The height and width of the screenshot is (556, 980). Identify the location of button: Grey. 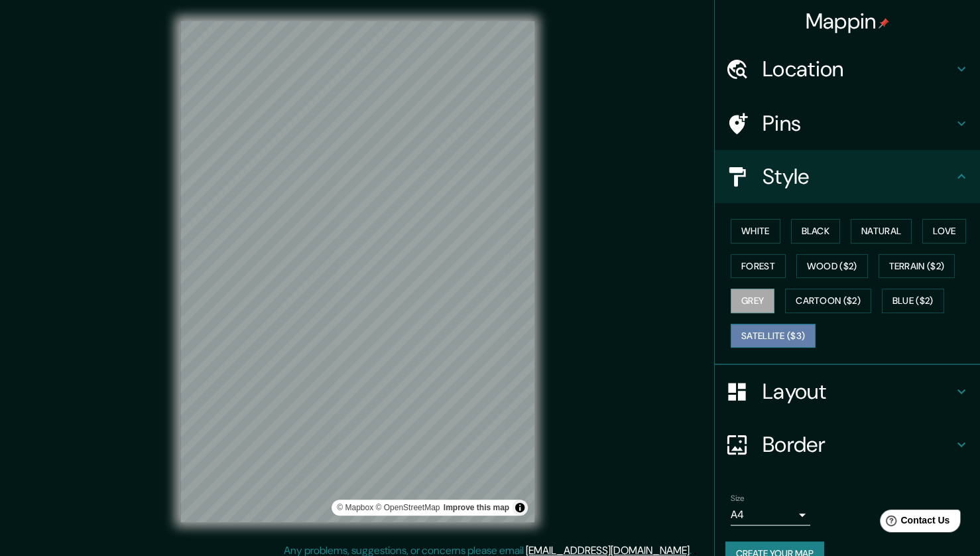
(752, 300).